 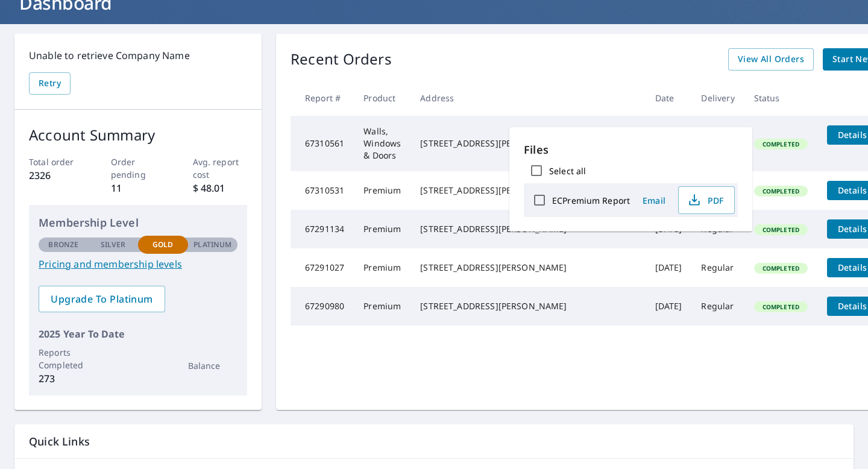 What do you see at coordinates (63, 245) in the screenshot?
I see `p: Bronze` at bounding box center [63, 245].